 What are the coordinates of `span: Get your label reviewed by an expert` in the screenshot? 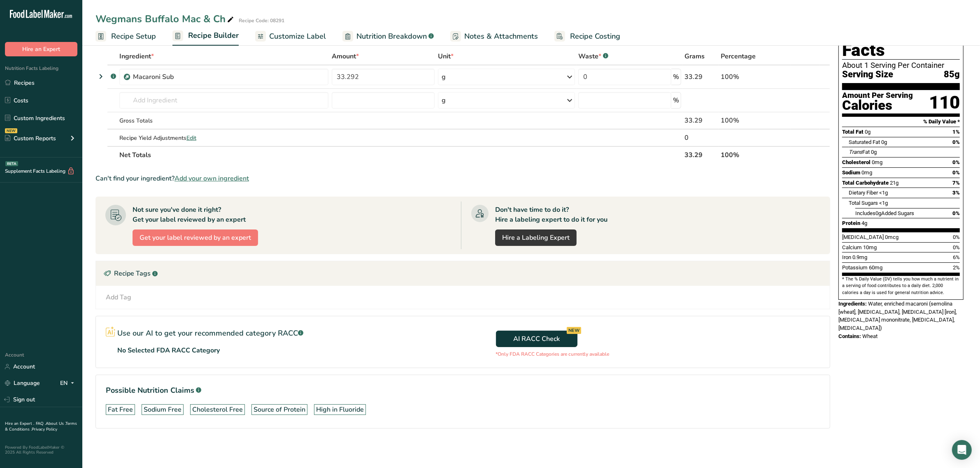 It's located at (195, 238).